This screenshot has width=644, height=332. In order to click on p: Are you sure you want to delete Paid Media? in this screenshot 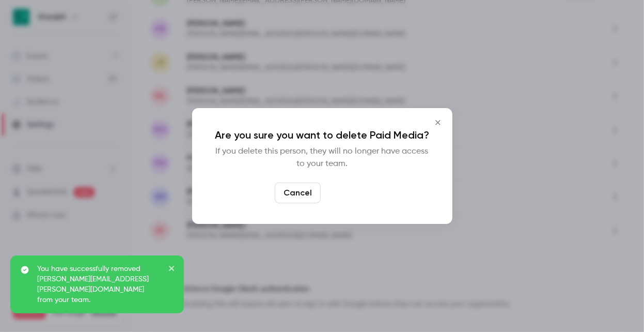, I will do `click(322, 135)`.